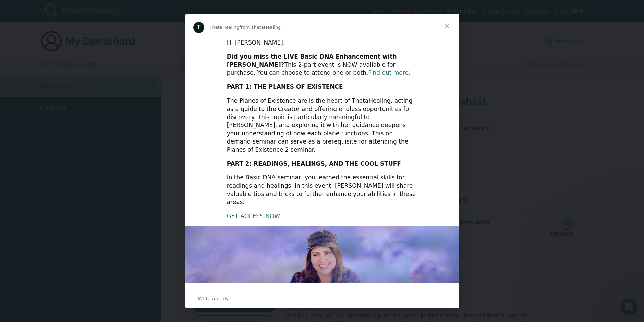 This screenshot has height=322, width=644. Describe the element at coordinates (260, 27) in the screenshot. I see `span: from ThetaHealing` at that location.